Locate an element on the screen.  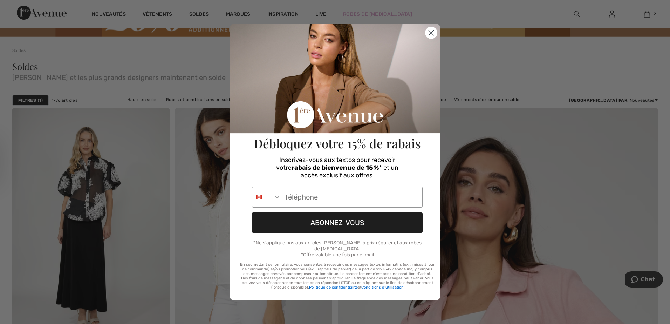
span: Débloquez votre 15% de rabais is located at coordinates (337, 143).